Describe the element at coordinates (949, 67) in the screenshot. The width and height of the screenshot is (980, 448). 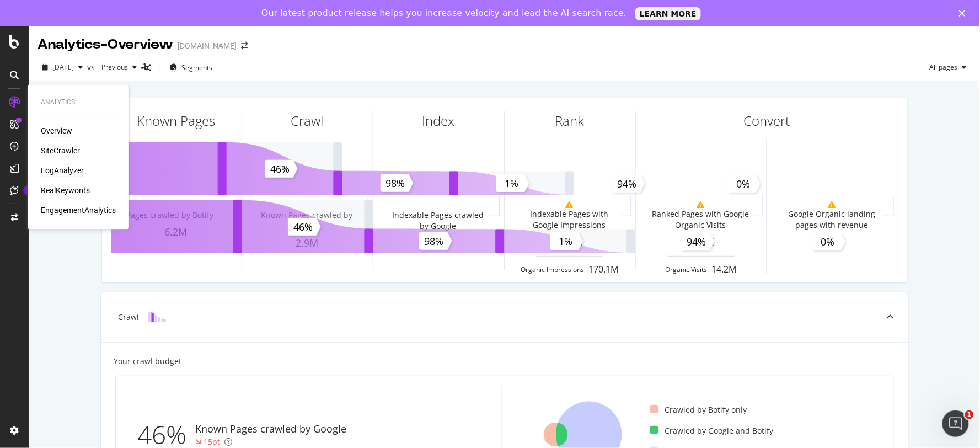
I see `button: All pages` at that location.